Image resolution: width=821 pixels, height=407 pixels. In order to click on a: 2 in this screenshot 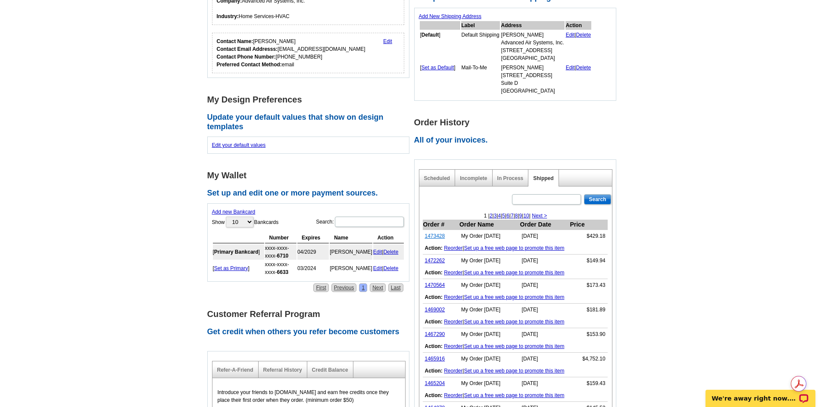, I will do `click(491, 216)`.